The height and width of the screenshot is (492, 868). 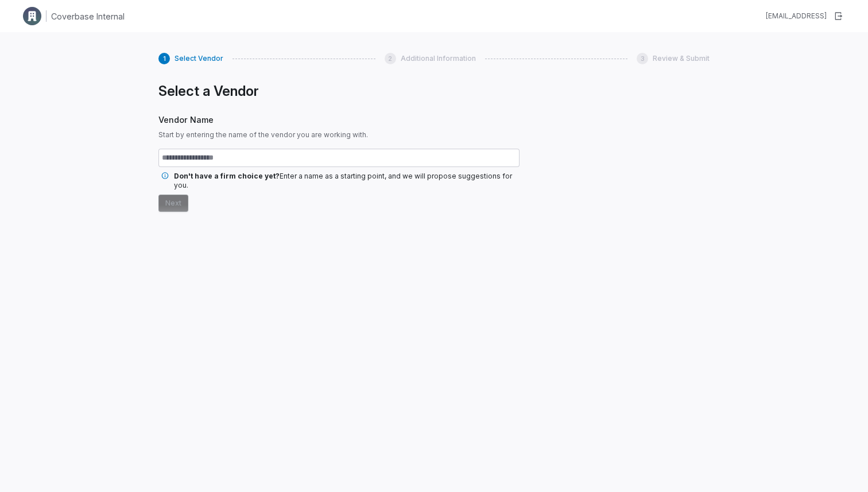 I want to click on span: Review & Submit, so click(x=681, y=59).